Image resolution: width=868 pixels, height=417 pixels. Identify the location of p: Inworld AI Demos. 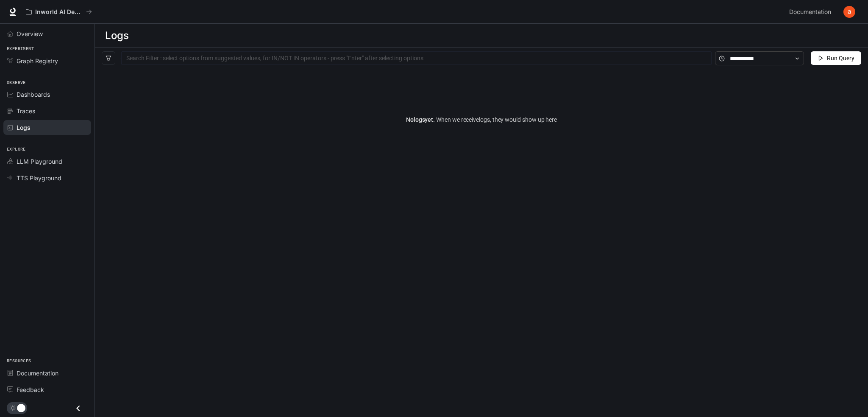
(59, 12).